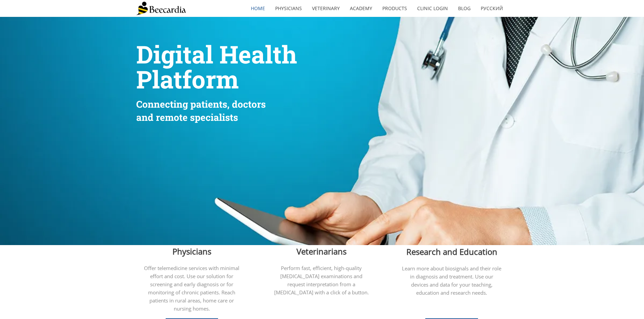  What do you see at coordinates (464, 8) in the screenshot?
I see `a: Blog` at bounding box center [464, 8].